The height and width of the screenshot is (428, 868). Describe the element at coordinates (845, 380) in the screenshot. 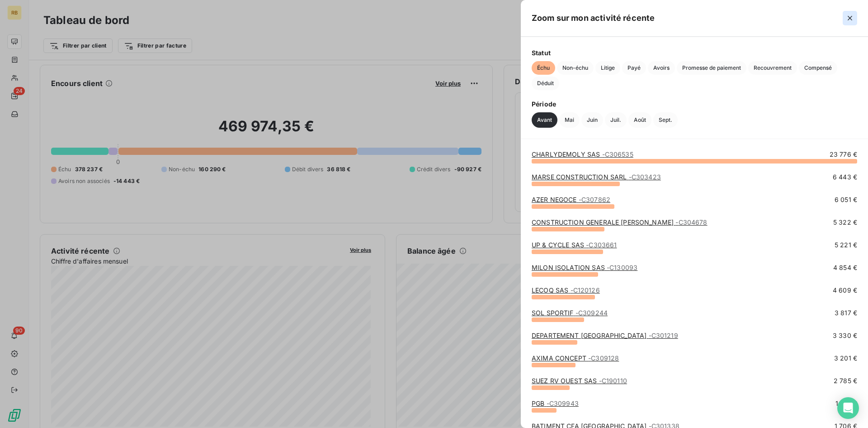

I see `span: 2 785 €` at that location.